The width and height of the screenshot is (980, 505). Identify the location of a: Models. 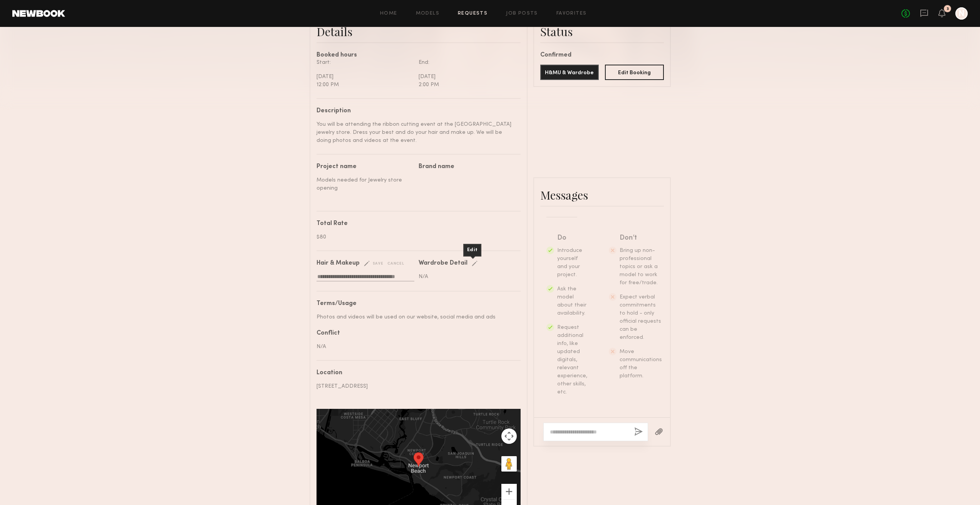
(428, 14).